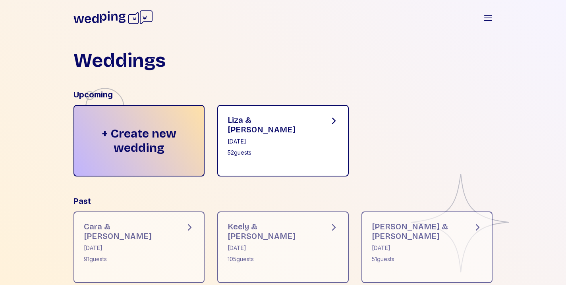  Describe the element at coordinates (272, 259) in the screenshot. I see `div: 105 guests` at that location.